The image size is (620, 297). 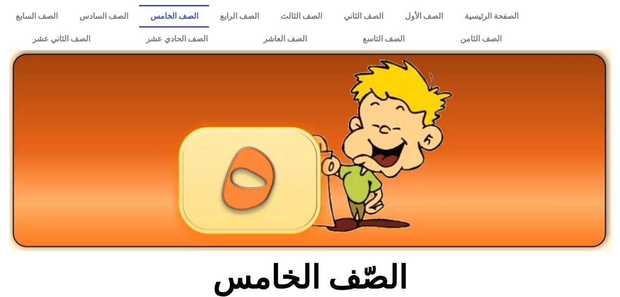 I want to click on a: الصف الرابع, so click(x=239, y=16).